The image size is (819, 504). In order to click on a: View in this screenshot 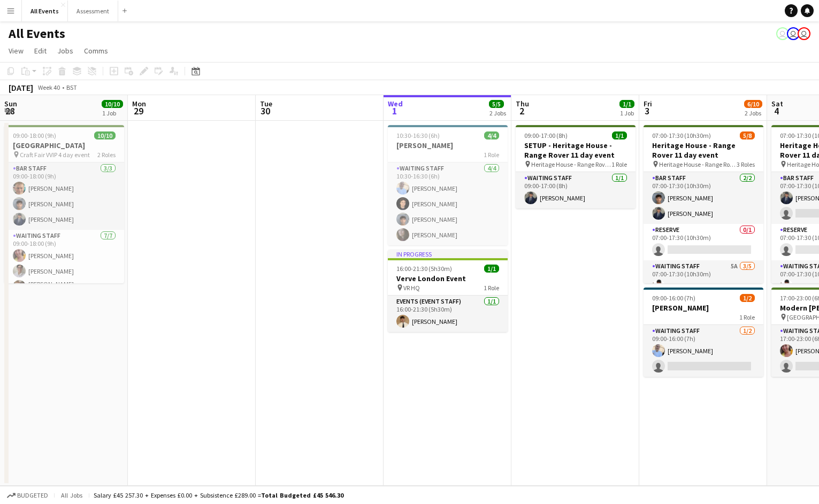, I will do `click(16, 51)`.